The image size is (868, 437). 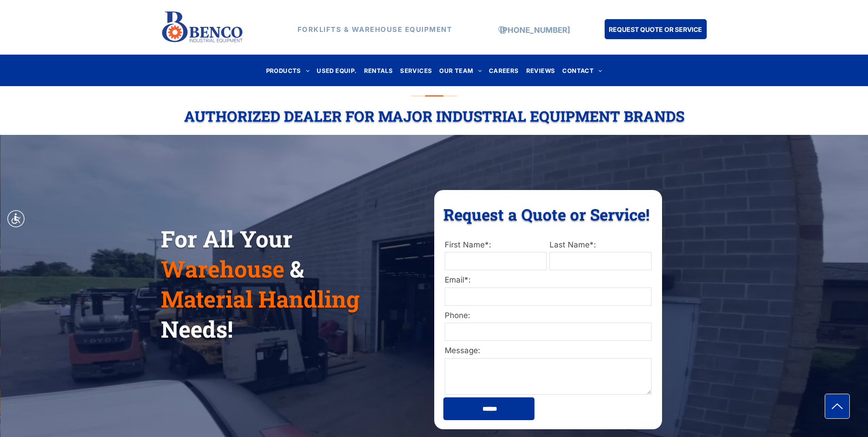 I want to click on label: Email*:, so click(x=548, y=280).